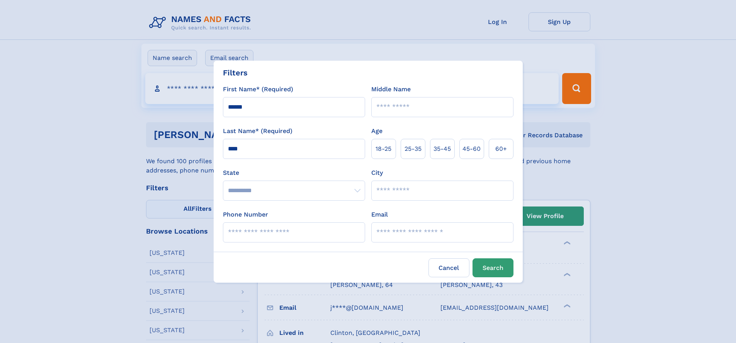  What do you see at coordinates (377, 173) in the screenshot?
I see `label: City` at bounding box center [377, 173].